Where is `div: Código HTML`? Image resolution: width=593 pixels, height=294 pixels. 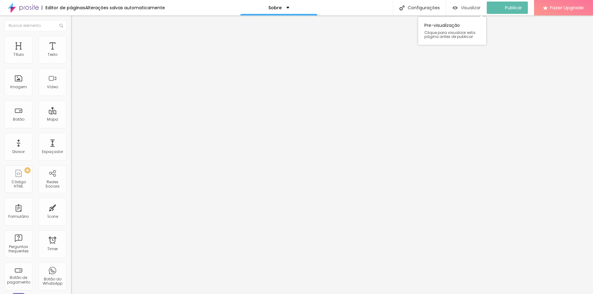 div: Código HTML is located at coordinates (18, 184).